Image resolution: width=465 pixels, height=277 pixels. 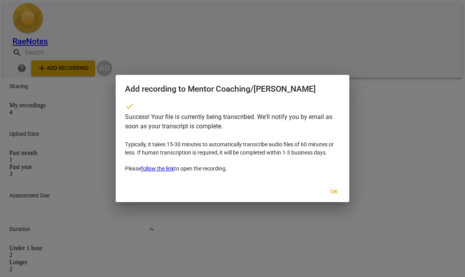 I want to click on a: follow the link, so click(x=157, y=168).